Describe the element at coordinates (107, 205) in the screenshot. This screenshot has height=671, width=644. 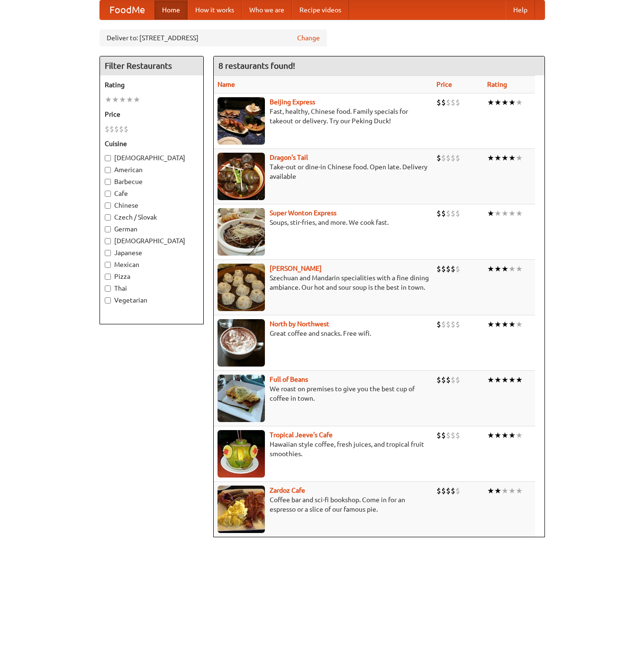
I see `input: Chinese` at that location.